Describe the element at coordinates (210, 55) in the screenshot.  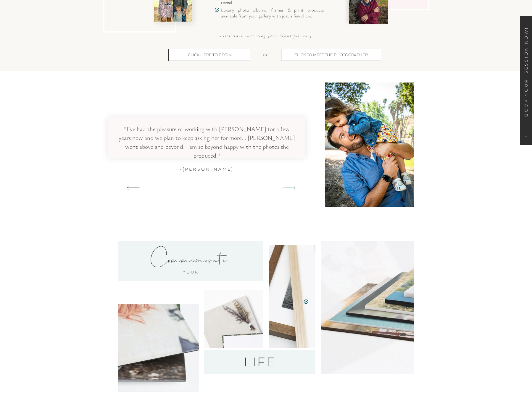
I see `nav: click here to begin` at that location.